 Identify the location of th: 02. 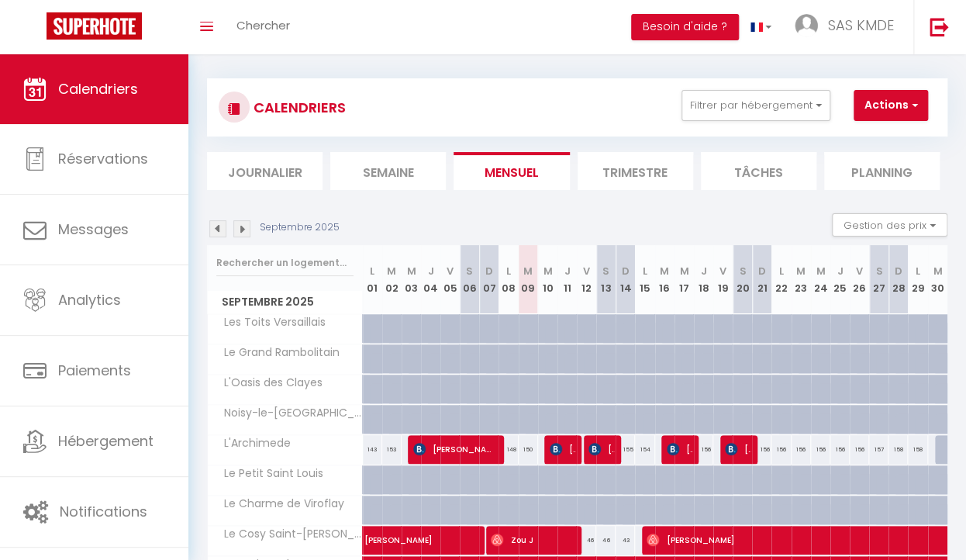
(392, 279).